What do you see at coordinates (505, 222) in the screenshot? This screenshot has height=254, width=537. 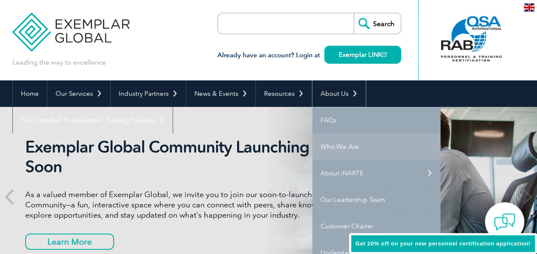 I see `img: contact-chat.png` at bounding box center [505, 222].